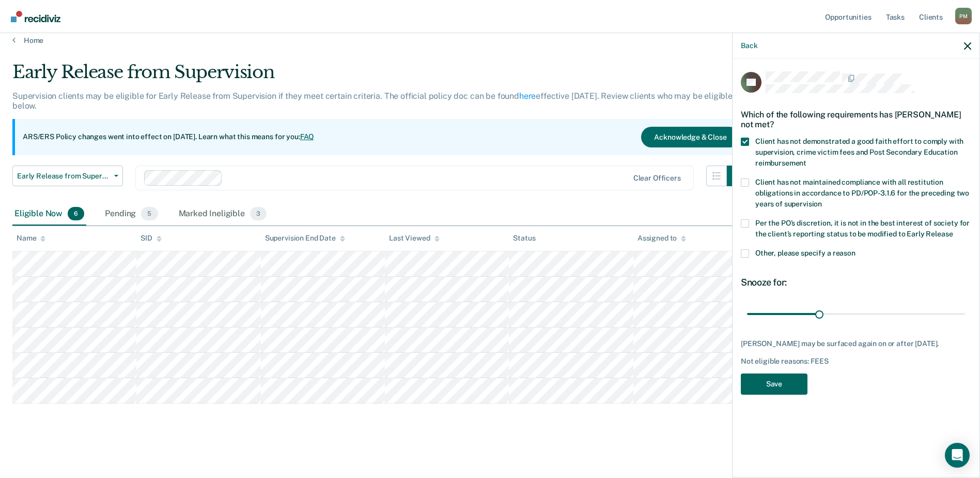 The height and width of the screenshot is (478, 980). What do you see at coordinates (964, 16) in the screenshot?
I see `button: Profile dropdown button` at bounding box center [964, 16].